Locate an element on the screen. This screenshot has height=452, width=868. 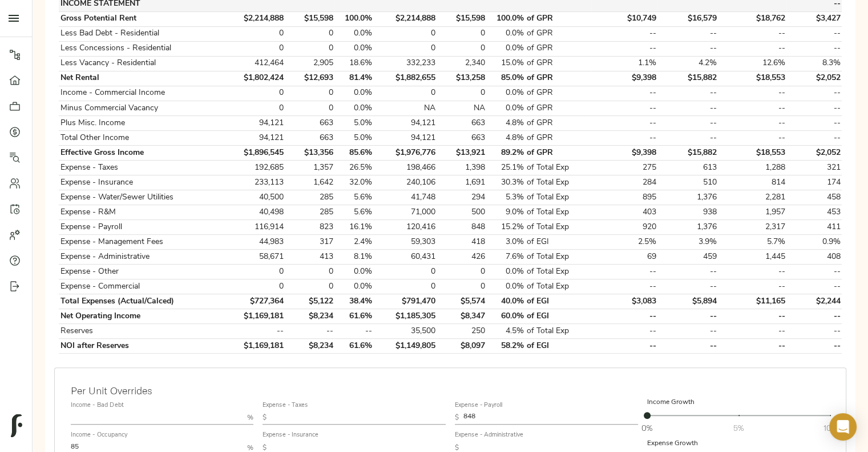
td: 408 is located at coordinates (813, 257).